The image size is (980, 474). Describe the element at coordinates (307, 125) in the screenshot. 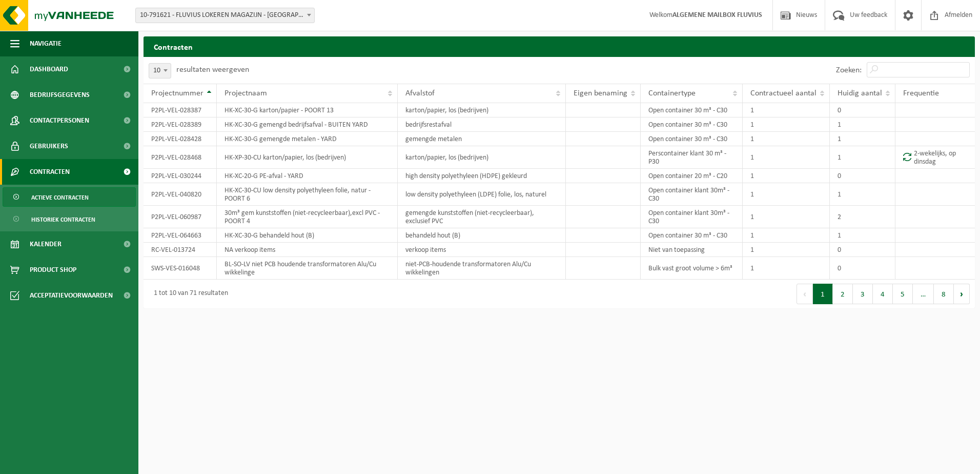

I see `td: HK-XC-30-G gemengd bedrijfsafval - BUITEN YARD` at that location.